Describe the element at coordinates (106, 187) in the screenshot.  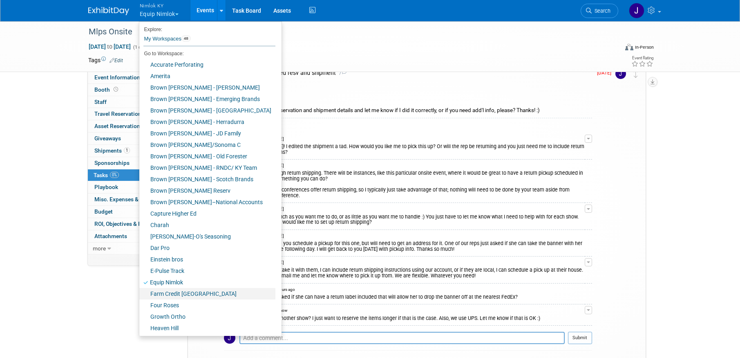
I see `span: Playbook` at that location.